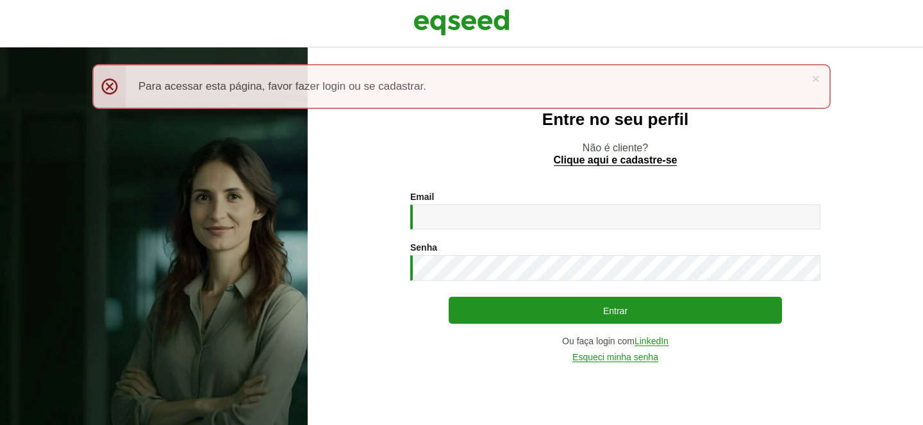 The image size is (923, 425). I want to click on img: EqSeed Logo, so click(461, 22).